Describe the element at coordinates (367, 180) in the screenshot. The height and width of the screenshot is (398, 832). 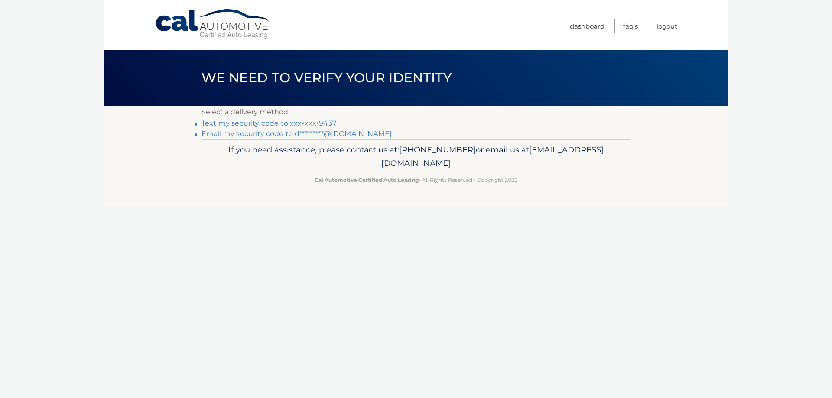
I see `strong: Cal Automotive Certified Auto Leasing` at that location.